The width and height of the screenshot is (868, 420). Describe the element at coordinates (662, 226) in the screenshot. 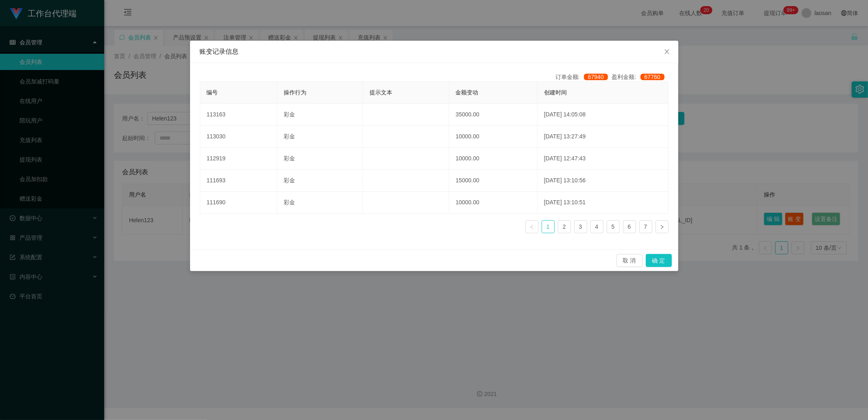

I see `li: 下一页` at that location.